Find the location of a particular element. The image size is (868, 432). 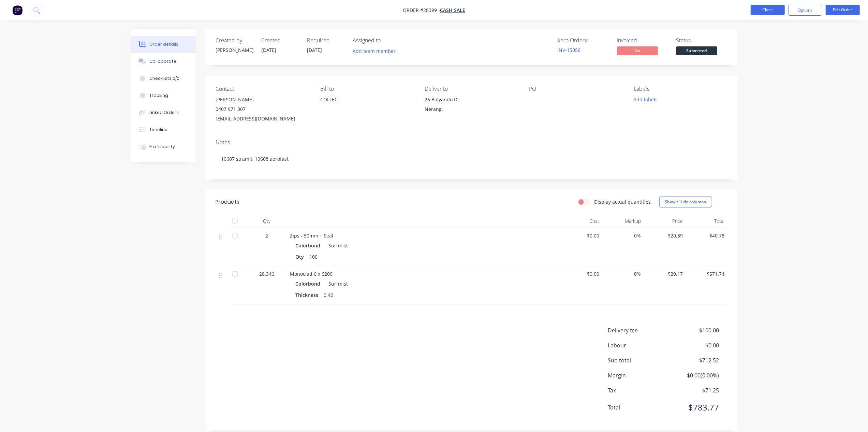

span: Submitted is located at coordinates (697, 50).